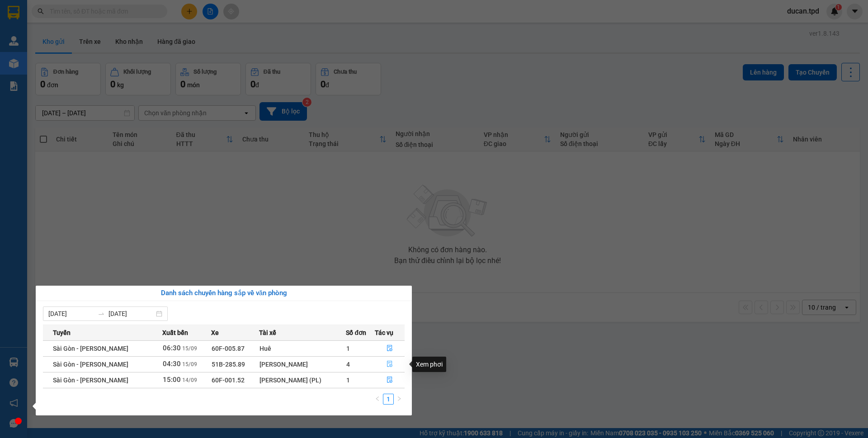 This screenshot has height=438, width=868. What do you see at coordinates (71, 314) in the screenshot?
I see `input: Từ ngày` at bounding box center [71, 314].